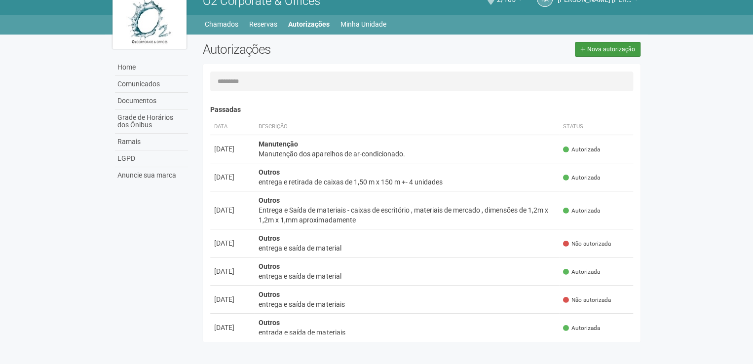 The width and height of the screenshot is (753, 364). I want to click on th: Descrição, so click(406, 127).